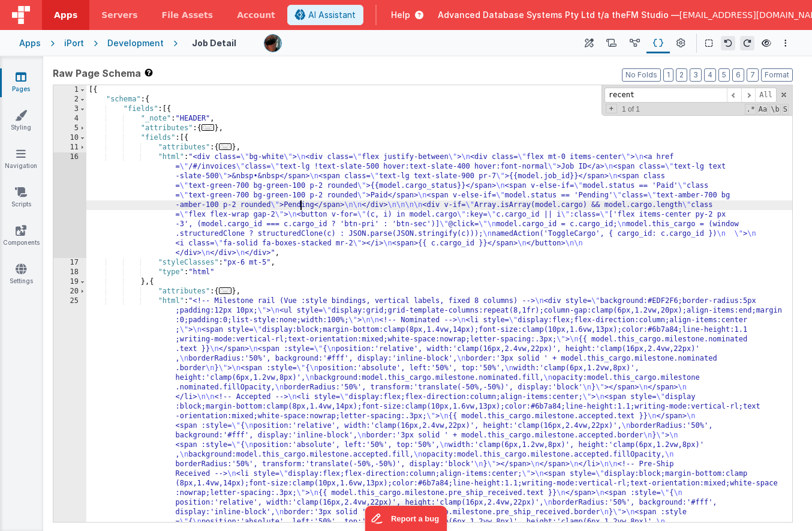  What do you see at coordinates (332, 15) in the screenshot?
I see `span: AI Assistant` at bounding box center [332, 15].